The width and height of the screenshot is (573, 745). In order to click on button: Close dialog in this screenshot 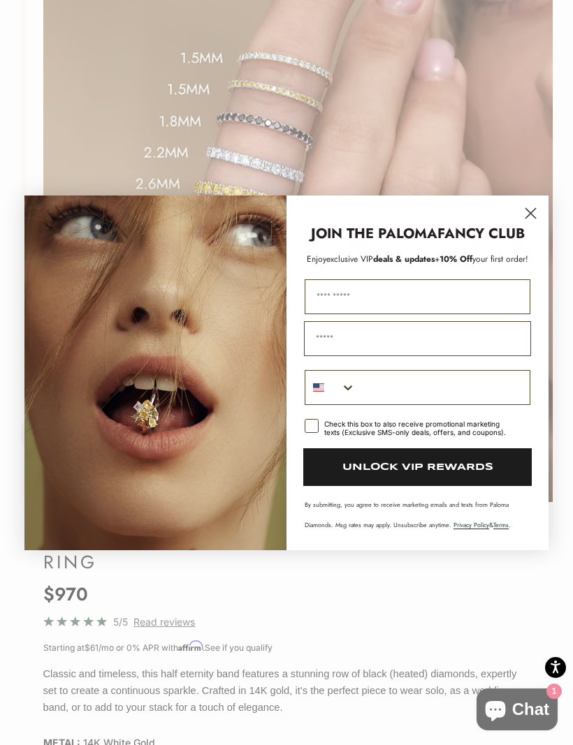, I will do `click(530, 213)`.